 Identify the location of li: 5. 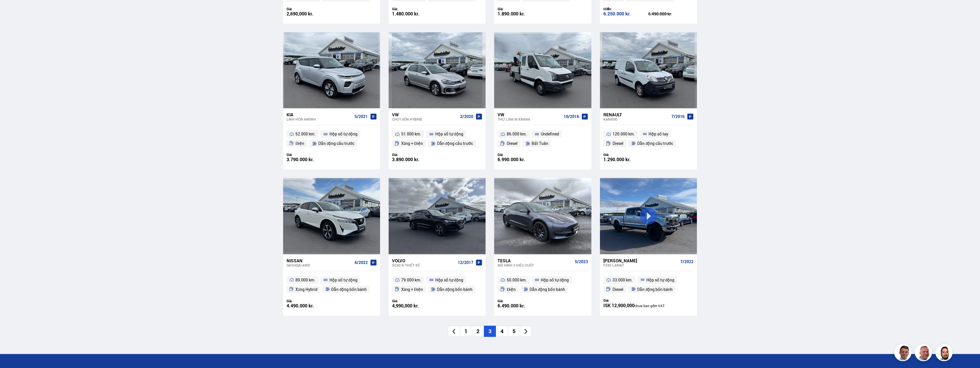
(514, 332).